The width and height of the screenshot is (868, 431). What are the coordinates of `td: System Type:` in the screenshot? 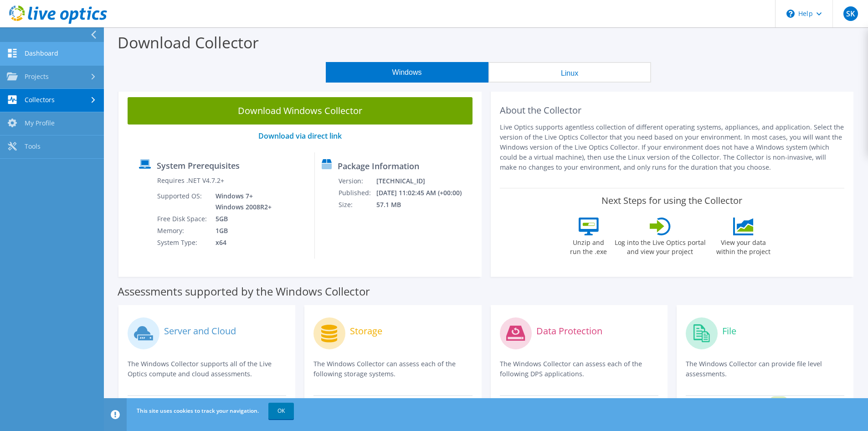 It's located at (183, 242).